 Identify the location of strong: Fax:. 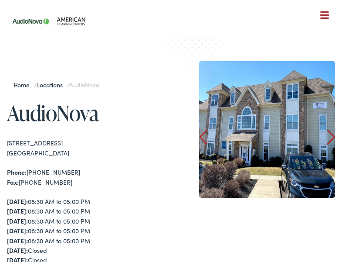
(13, 182).